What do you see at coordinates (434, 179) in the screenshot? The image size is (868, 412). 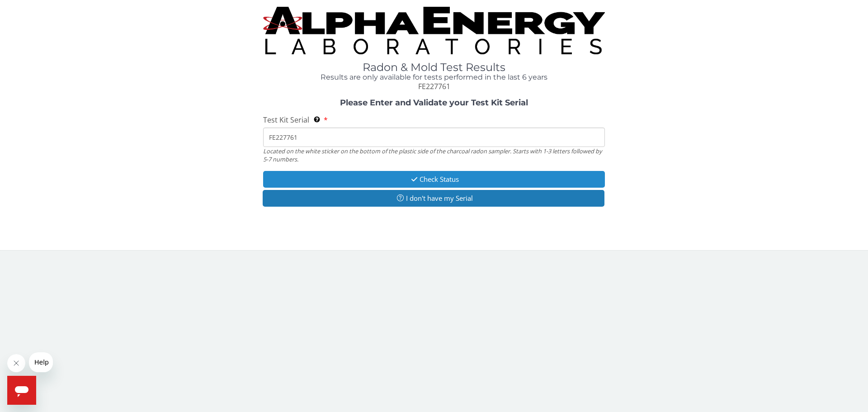 I see `button: Check Status` at bounding box center [434, 179].